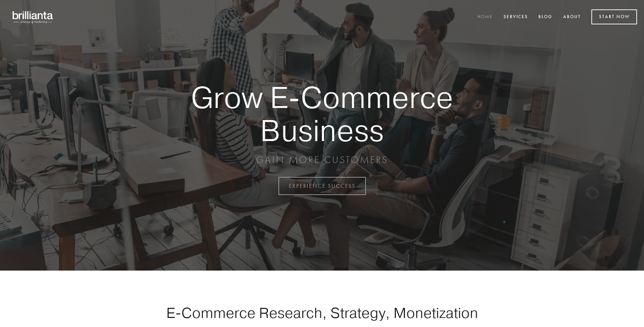 The image size is (644, 327). What do you see at coordinates (322, 160) in the screenshot?
I see `p: GAIN MORE CUSTOMERS` at bounding box center [322, 160].